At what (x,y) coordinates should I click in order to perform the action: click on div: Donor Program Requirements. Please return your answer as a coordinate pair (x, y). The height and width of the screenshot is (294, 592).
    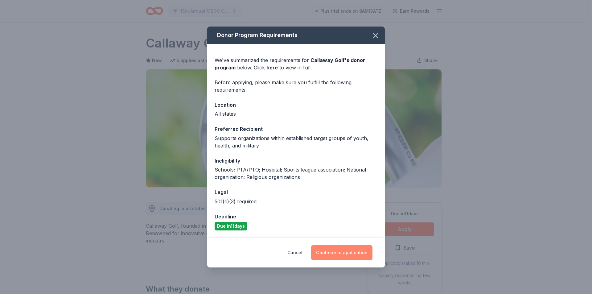
    Looking at the image, I should click on (296, 35).